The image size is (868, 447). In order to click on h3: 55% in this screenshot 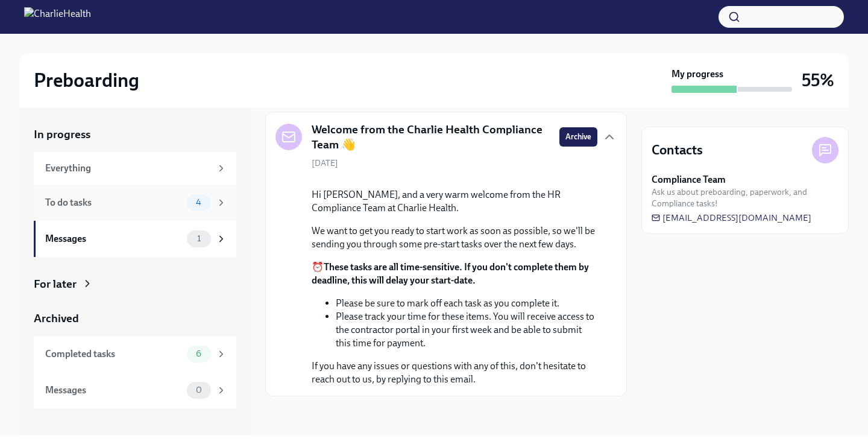, I will do `click(818, 81)`.